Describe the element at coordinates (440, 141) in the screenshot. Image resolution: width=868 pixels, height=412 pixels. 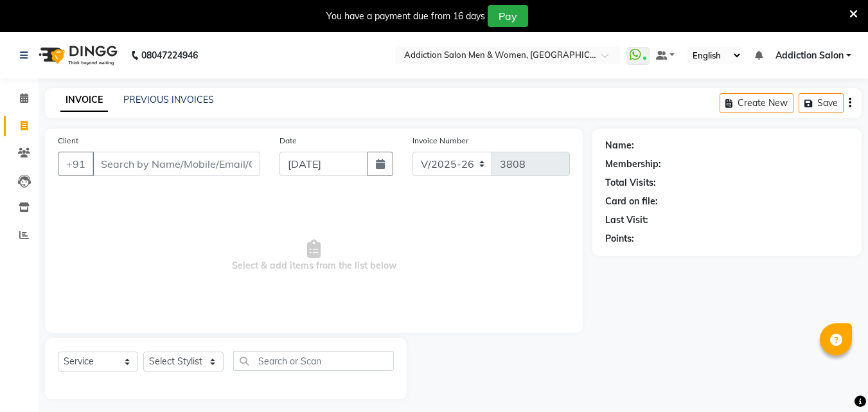
I see `label: Invoice Number` at that location.